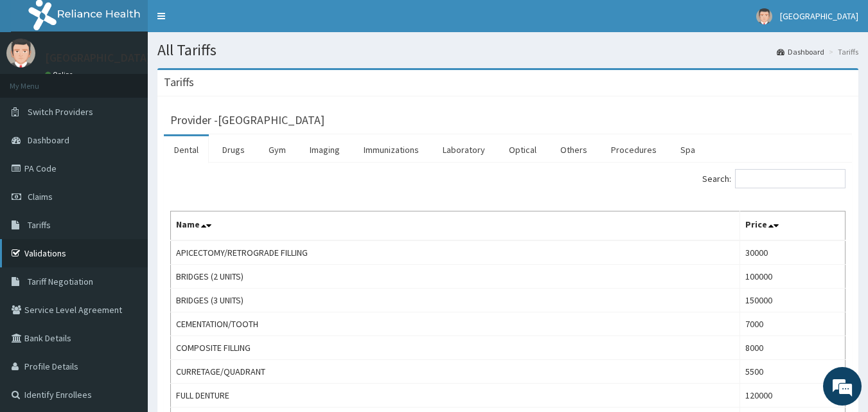 This screenshot has width=868, height=412. What do you see at coordinates (455, 371) in the screenshot?
I see `td: CURRETAGE/QUADRANT` at bounding box center [455, 371].